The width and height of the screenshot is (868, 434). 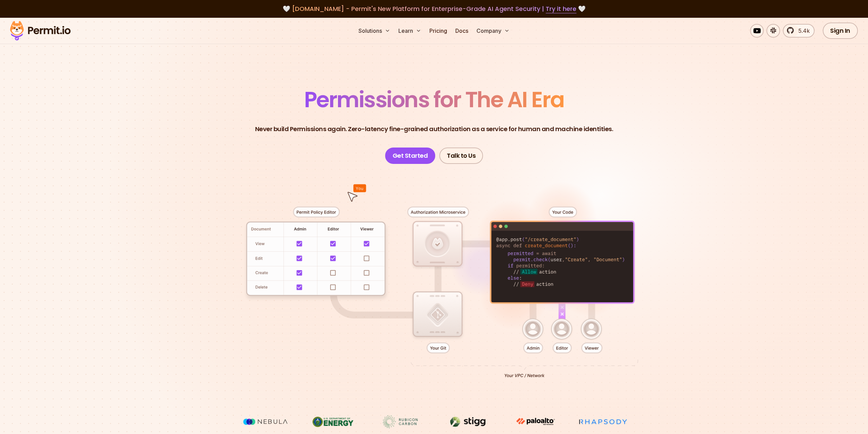 I want to click on button: Solutions, so click(x=374, y=30).